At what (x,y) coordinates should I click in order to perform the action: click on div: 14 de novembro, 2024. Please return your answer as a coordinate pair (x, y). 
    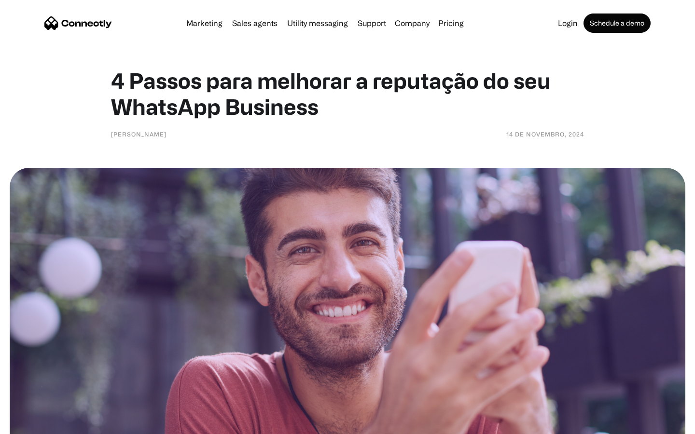
    Looking at the image, I should click on (545, 134).